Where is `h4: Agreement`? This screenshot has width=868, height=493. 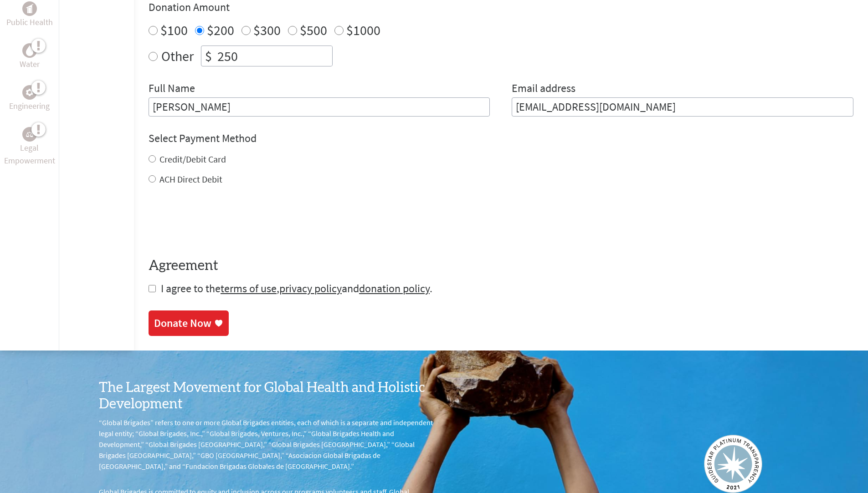 h4: Agreement is located at coordinates (500, 266).